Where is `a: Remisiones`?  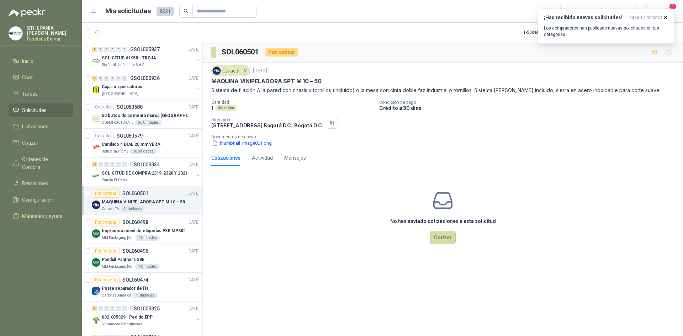
a: Remisiones is located at coordinates (41, 184).